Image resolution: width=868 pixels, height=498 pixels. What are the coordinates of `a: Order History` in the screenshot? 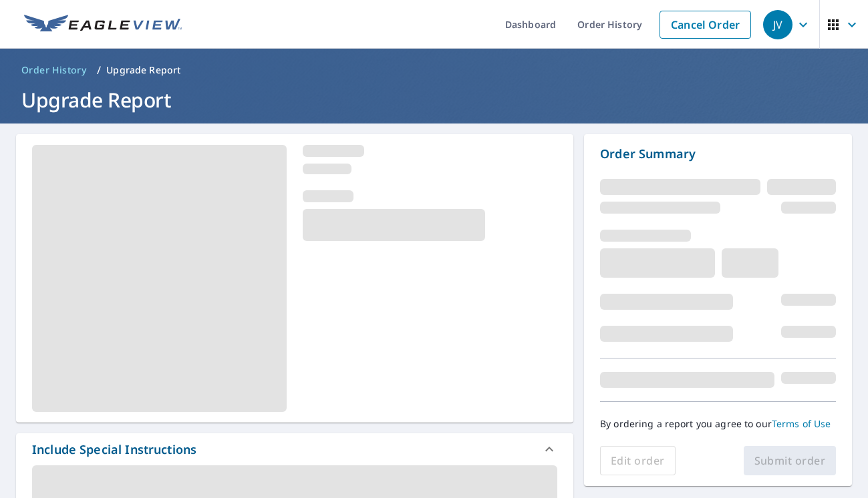 It's located at (54, 70).